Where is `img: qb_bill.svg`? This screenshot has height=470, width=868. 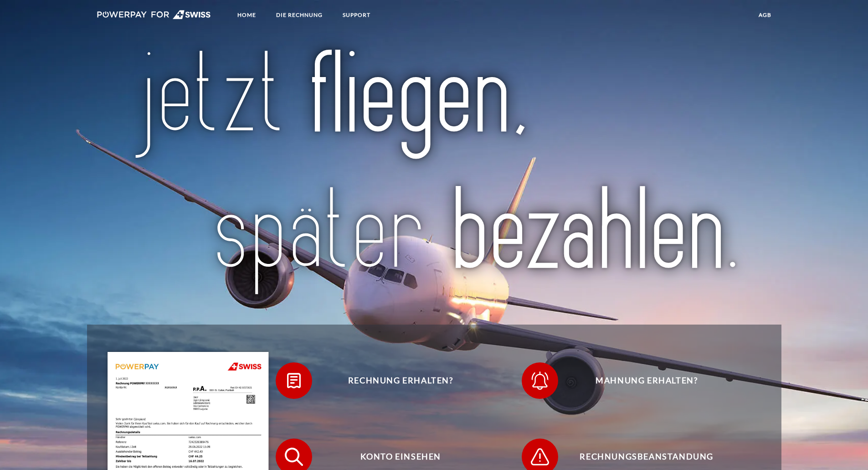
img: qb_bill.svg is located at coordinates (294, 381).